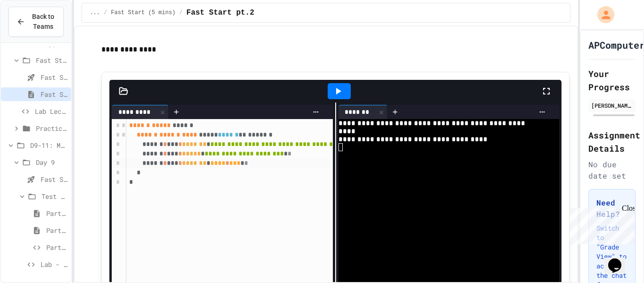 The image size is (644, 283). I want to click on h3: Need Help?, so click(612, 208).